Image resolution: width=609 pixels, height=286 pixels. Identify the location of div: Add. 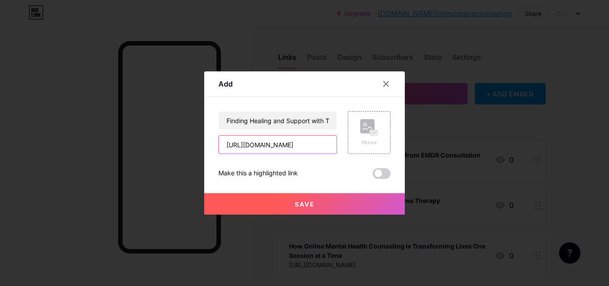
(225, 84).